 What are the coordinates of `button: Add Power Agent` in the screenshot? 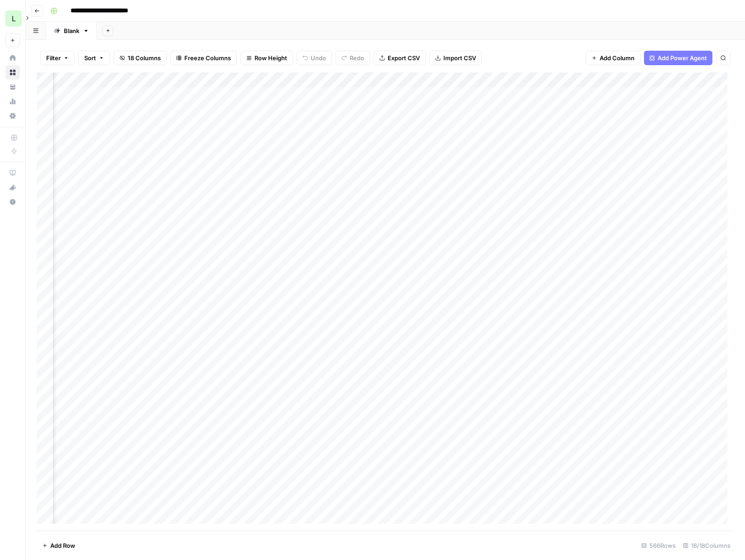 It's located at (678, 58).